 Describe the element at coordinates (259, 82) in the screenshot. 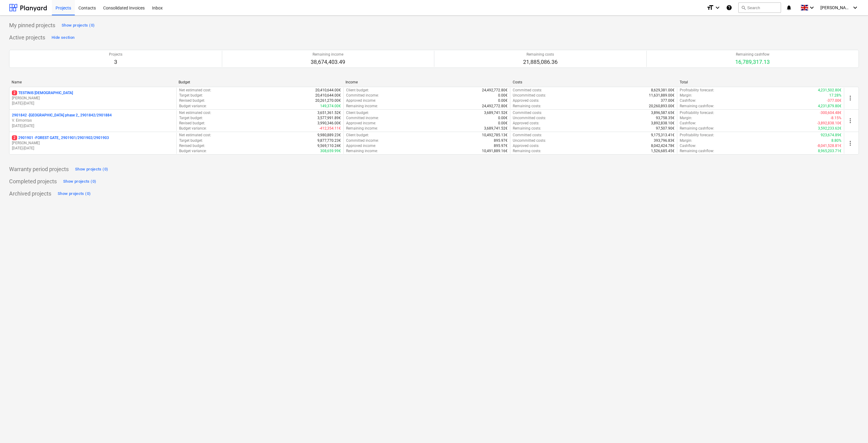

I see `div: Budget` at that location.